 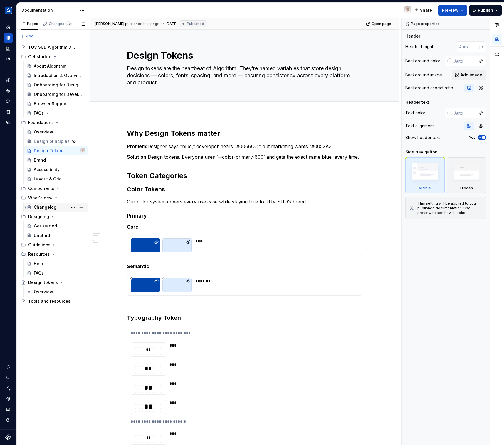 I want to click on a: Onboarding for Developers, so click(x=56, y=94).